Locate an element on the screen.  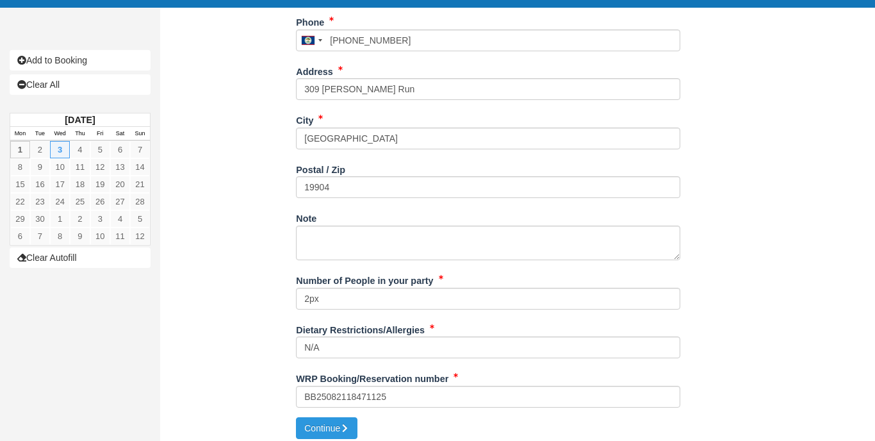
a: 20 is located at coordinates (120, 184).